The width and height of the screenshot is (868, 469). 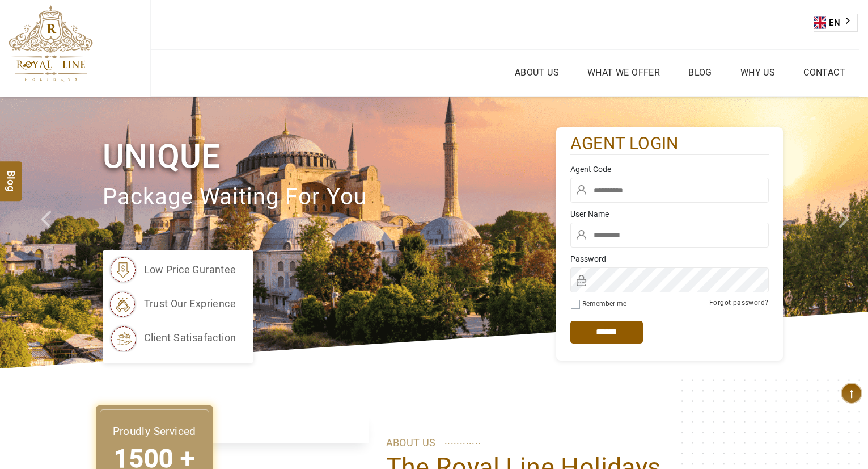 What do you see at coordinates (669, 214) in the screenshot?
I see `label: User Name` at bounding box center [669, 214].